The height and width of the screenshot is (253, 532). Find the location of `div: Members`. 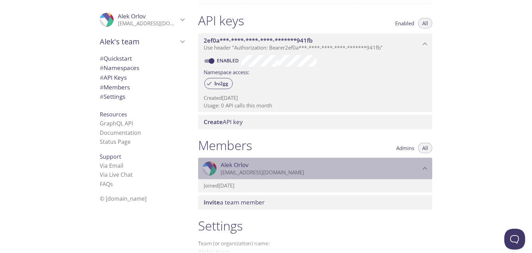

div: Members is located at coordinates (142, 87).